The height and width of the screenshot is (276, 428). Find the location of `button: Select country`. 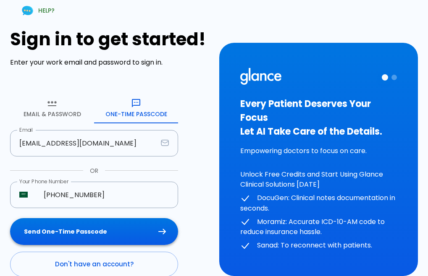

button: Select country is located at coordinates (24, 195).